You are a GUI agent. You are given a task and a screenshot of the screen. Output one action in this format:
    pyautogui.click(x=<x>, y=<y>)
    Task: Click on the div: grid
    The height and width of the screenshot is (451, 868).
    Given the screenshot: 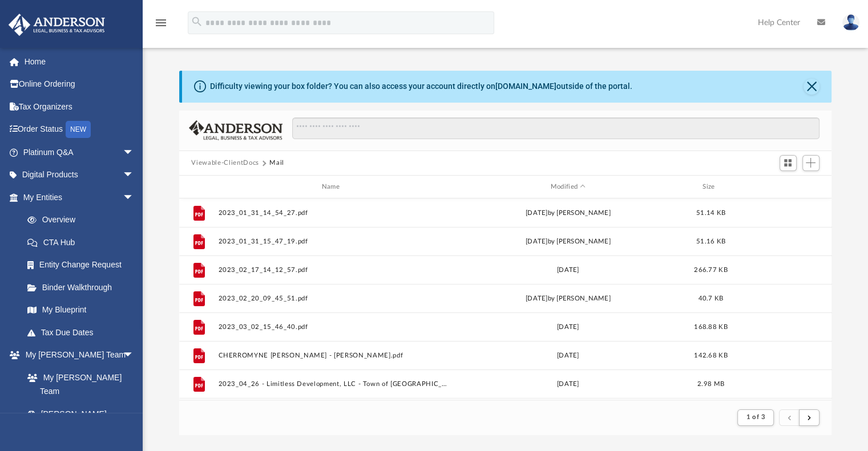 What is the action you would take?
    pyautogui.click(x=505, y=299)
    